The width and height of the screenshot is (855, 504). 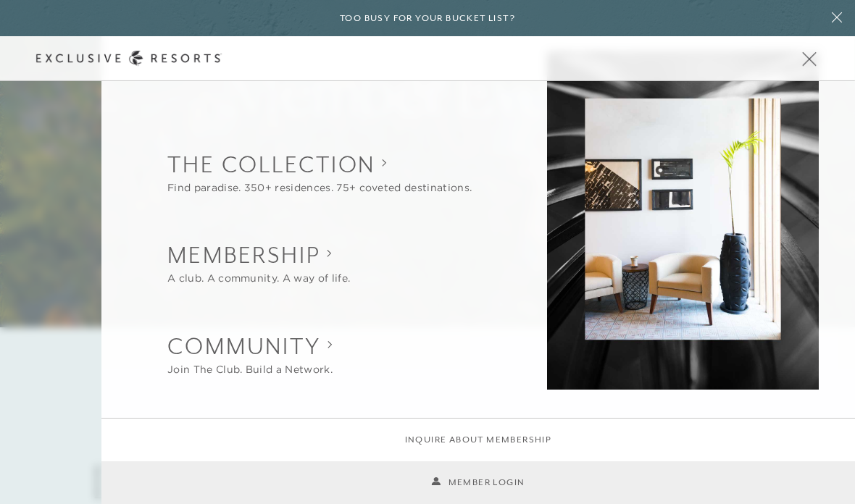 What do you see at coordinates (250, 369) in the screenshot?
I see `div: Join The Club. Build a Network.` at bounding box center [250, 369].